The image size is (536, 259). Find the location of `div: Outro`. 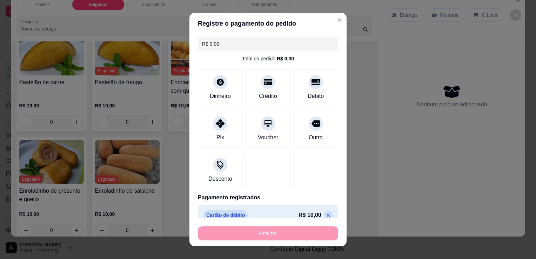

div: Outro is located at coordinates (315, 137).